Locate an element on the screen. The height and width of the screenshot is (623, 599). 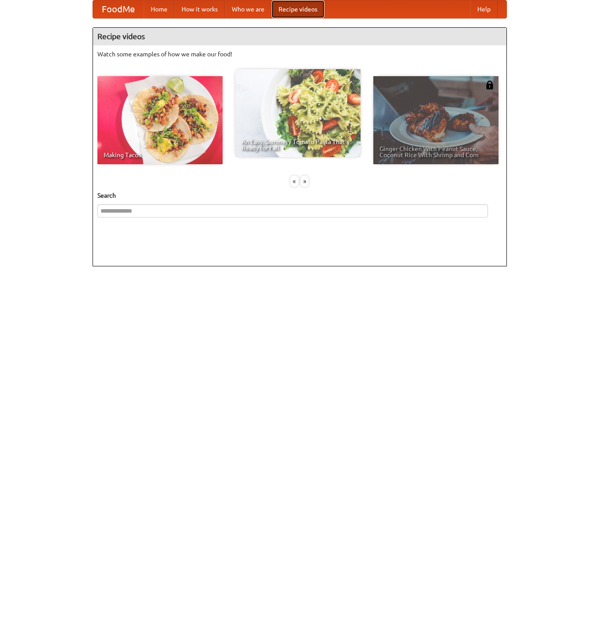
a: An Easy, Summery Tomato Pasta That's Ready for Fall is located at coordinates (298, 113).